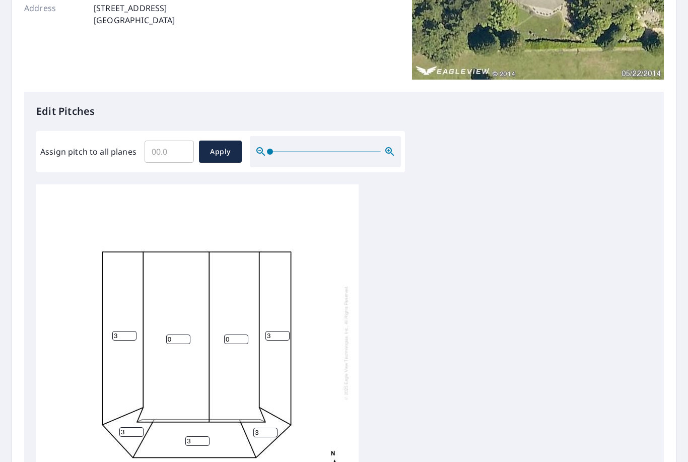 This screenshot has width=688, height=462. Describe the element at coordinates (220, 152) in the screenshot. I see `button: Apply` at that location.